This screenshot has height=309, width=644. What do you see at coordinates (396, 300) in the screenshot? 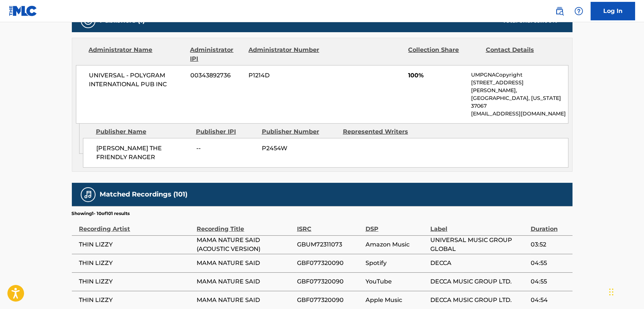
I see `span: Apple Music` at bounding box center [396, 300].